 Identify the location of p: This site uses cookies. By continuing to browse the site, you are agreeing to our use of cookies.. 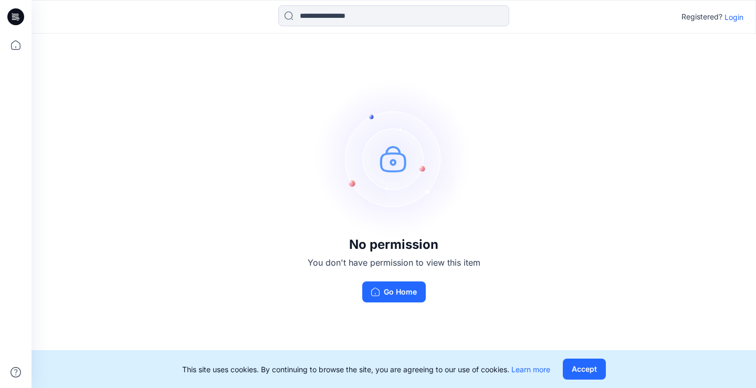
(366, 369).